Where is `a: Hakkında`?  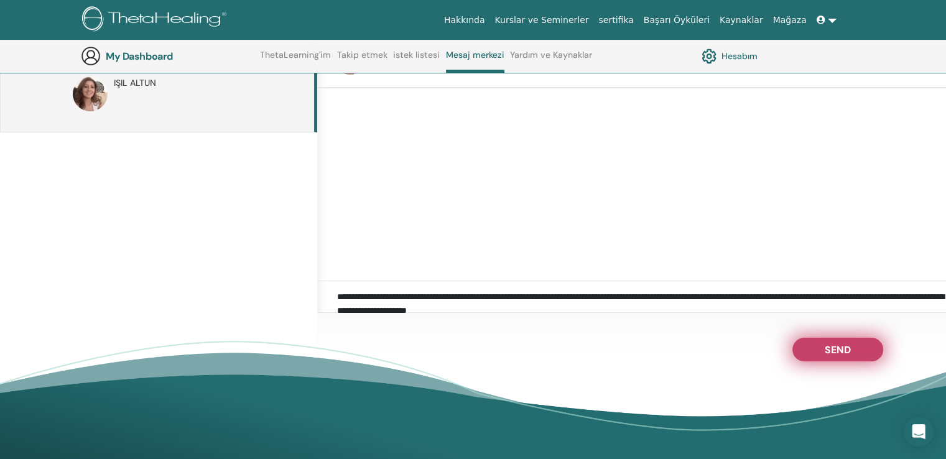 a: Hakkında is located at coordinates (465, 20).